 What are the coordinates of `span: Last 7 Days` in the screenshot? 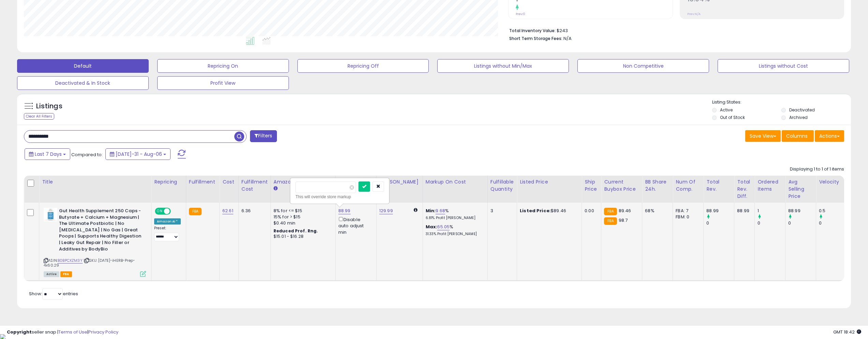 It's located at (48, 154).